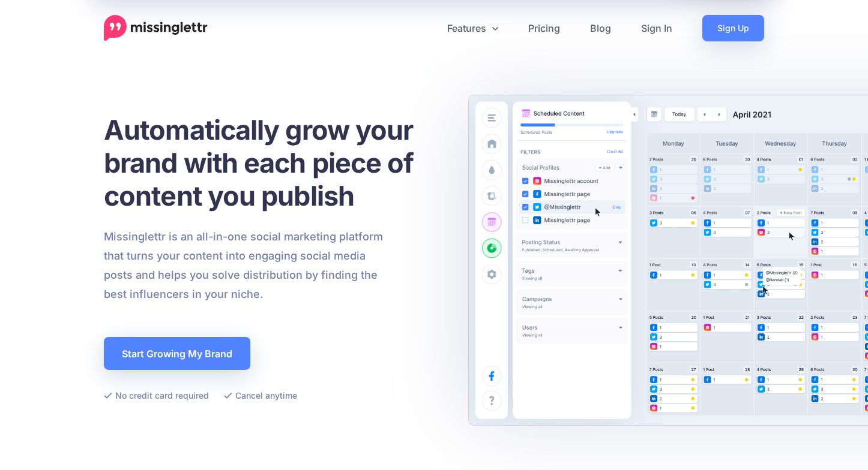 This screenshot has height=470, width=868. Describe the element at coordinates (544, 28) in the screenshot. I see `a: Pricing` at that location.